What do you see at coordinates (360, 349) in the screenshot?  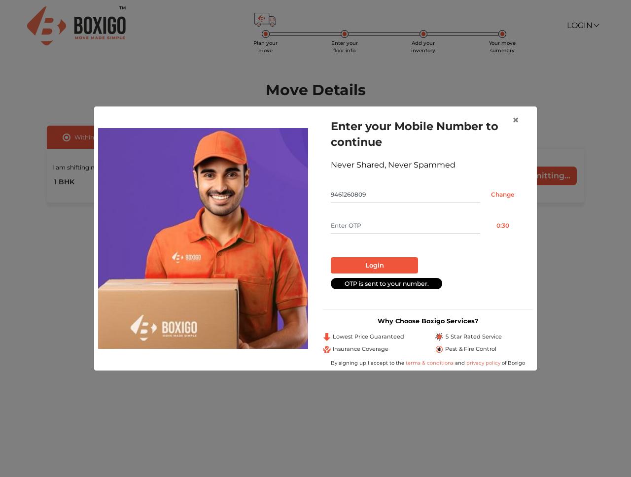 I see `span: Insurance Coverage` at bounding box center [360, 349].